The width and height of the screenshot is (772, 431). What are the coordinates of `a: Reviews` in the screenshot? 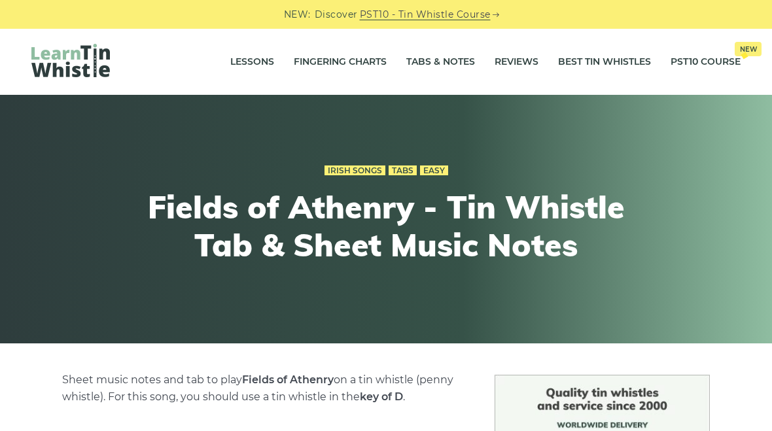 It's located at (516, 62).